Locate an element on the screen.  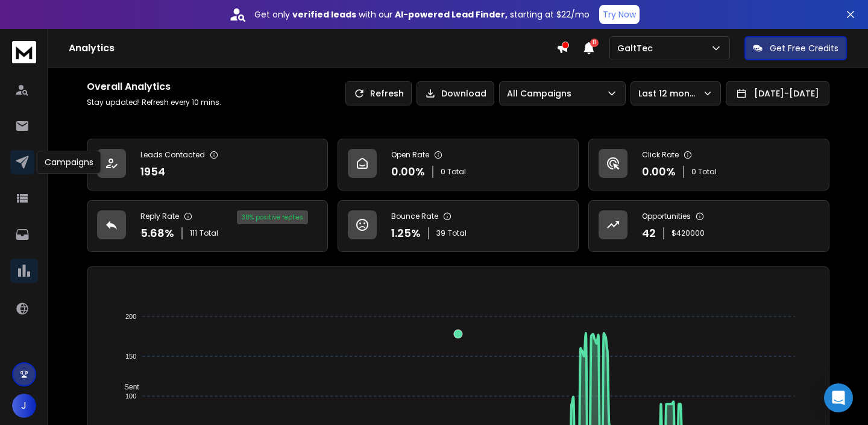
p: Stay updated! Refresh every 10 mins. is located at coordinates (154, 102).